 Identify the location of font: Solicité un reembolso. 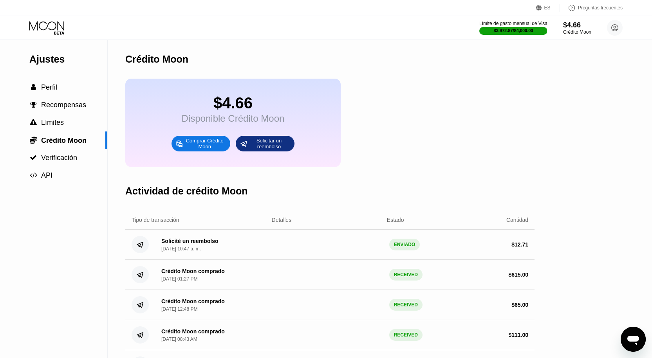
(189, 241).